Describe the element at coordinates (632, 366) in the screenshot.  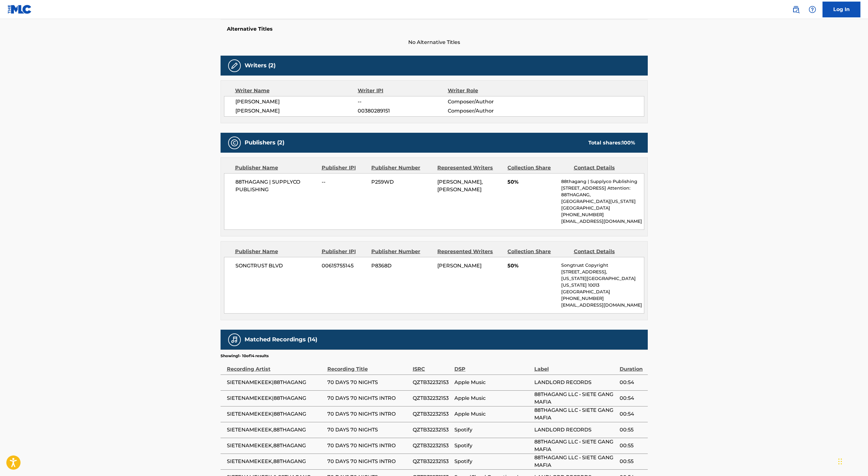
I see `div: Duration` at that location.